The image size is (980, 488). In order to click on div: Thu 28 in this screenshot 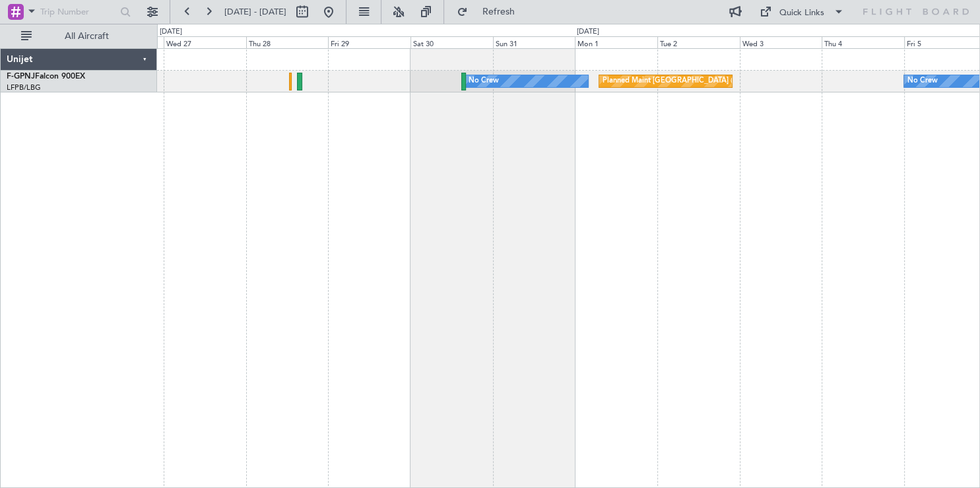, I will do `click(287, 43)`.